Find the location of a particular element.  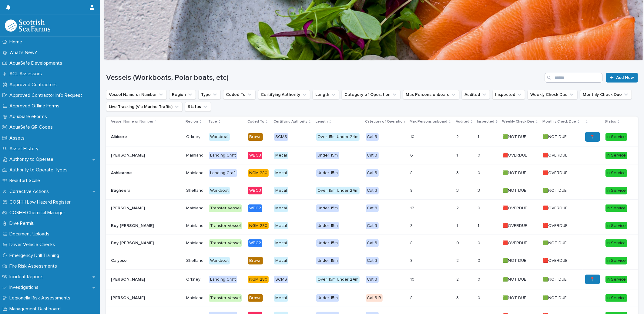

p: Emergency Drill Training is located at coordinates (35, 256).